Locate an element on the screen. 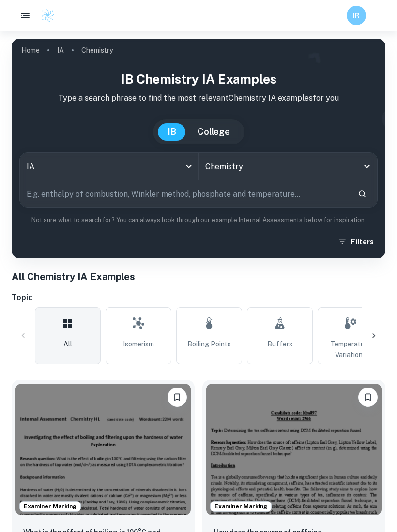  a: Clastify logo is located at coordinates (45, 16).